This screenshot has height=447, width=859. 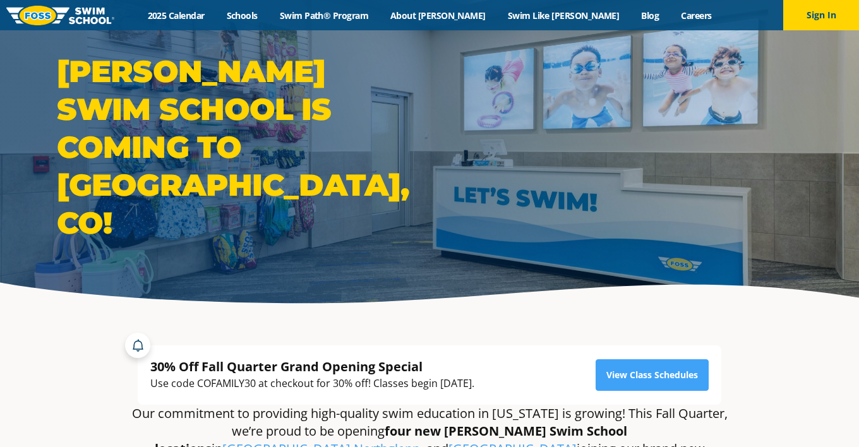 I want to click on div: 30% Off Fall Quarter Grand Opening Special, so click(x=312, y=366).